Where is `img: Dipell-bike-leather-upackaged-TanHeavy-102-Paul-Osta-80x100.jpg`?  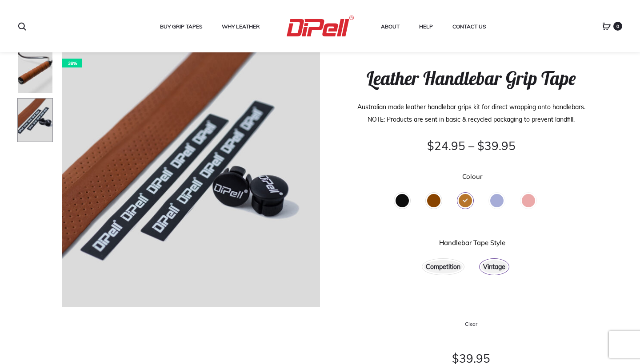
img: Dipell-bike-leather-upackaged-TanHeavy-102-Paul-Osta-80x100.jpg is located at coordinates (35, 120).